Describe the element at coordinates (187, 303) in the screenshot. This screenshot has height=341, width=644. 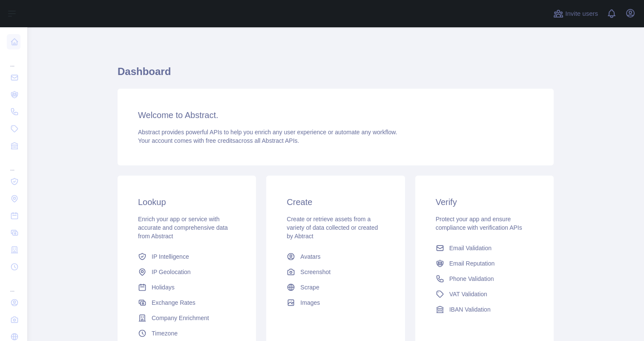
I see `a: Exchange Rates` at that location.